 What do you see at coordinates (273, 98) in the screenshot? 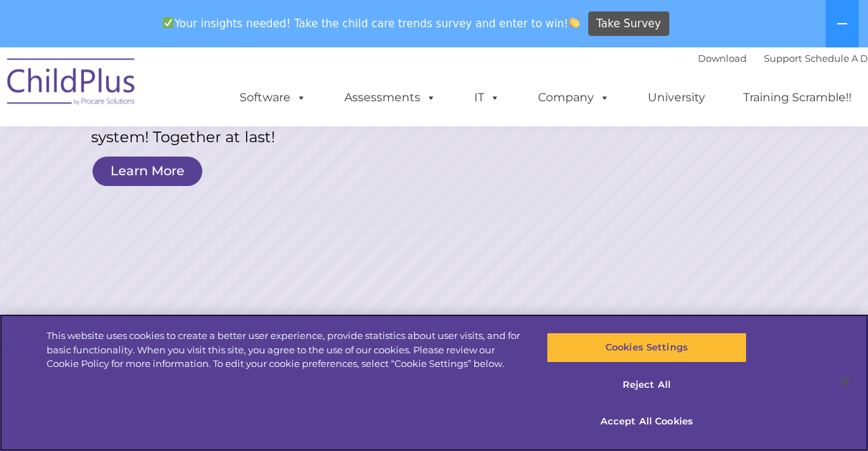
I see `a: Software` at bounding box center [273, 98].